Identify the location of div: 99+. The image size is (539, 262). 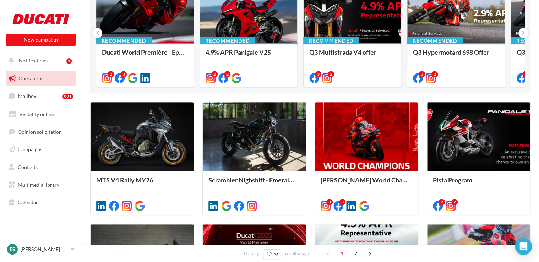
(68, 97).